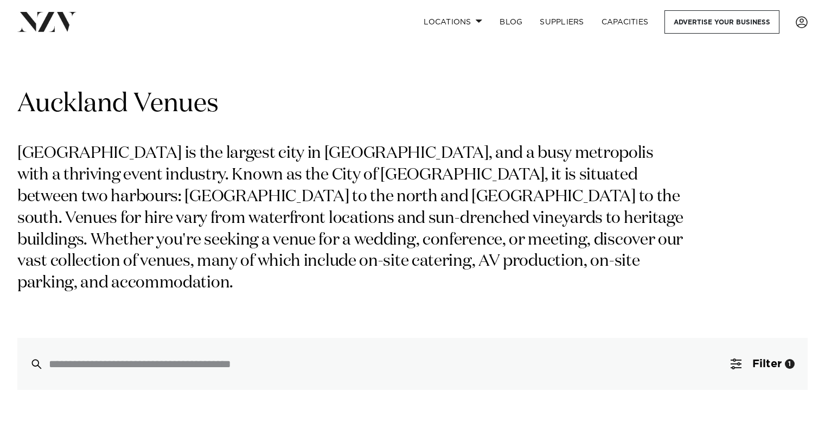 This screenshot has width=825, height=429. Describe the element at coordinates (625, 22) in the screenshot. I see `a: Capacities` at that location.